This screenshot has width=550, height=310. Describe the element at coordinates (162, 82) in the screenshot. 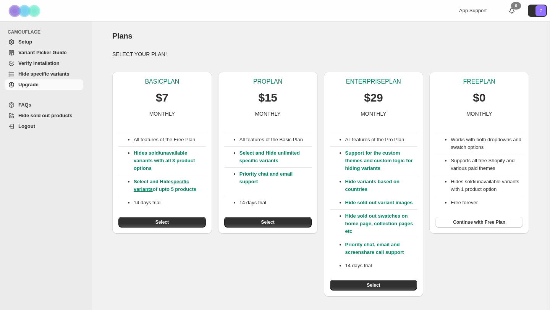

I see `p: BASIC PLAN` at that location.